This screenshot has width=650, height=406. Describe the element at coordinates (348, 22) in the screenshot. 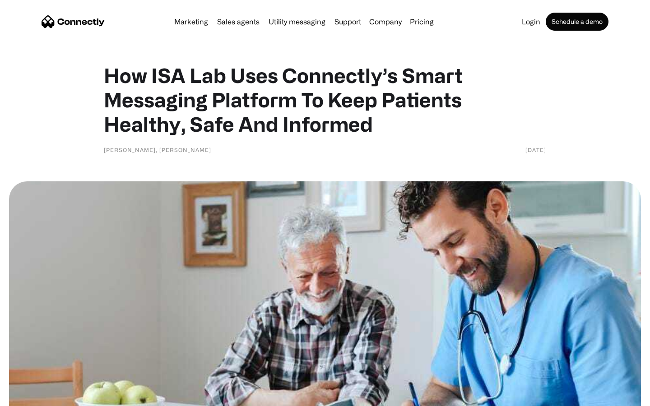

I see `a: Support` at that location.